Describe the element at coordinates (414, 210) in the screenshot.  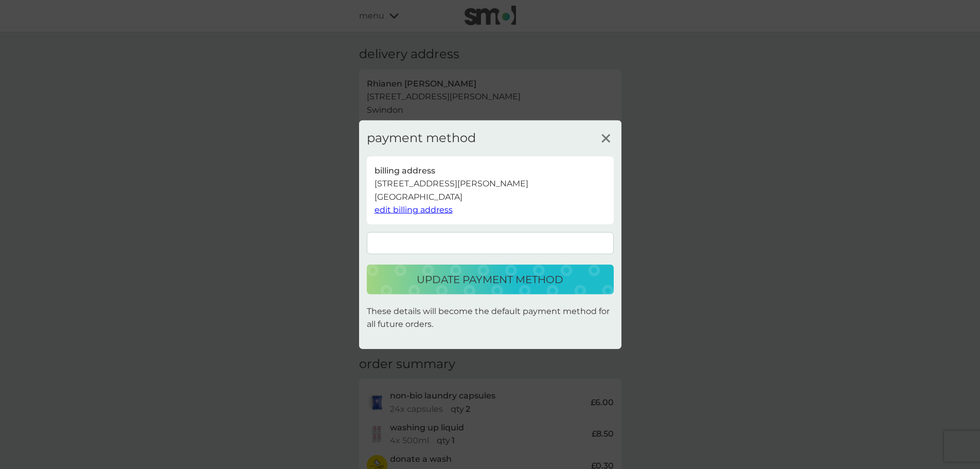
I see `button: edit billing address` at that location.